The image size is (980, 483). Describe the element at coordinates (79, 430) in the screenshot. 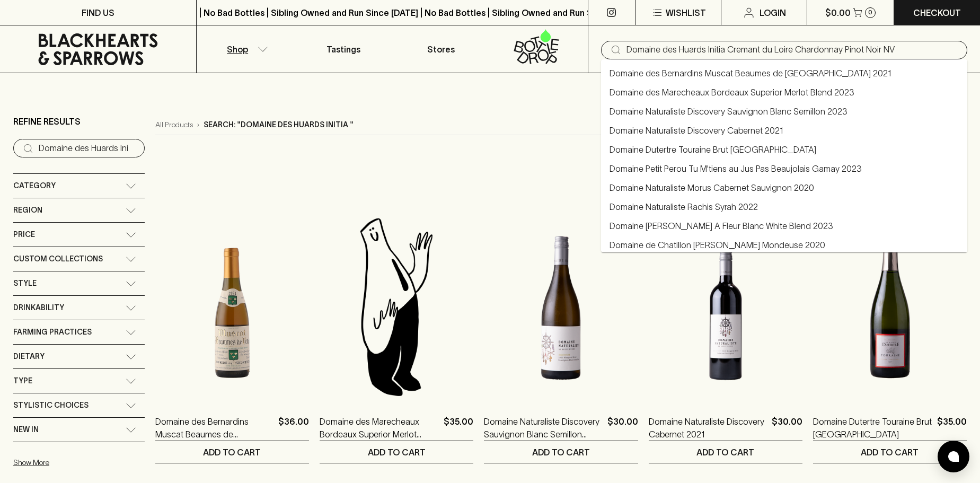

I see `div: New In` at that location.